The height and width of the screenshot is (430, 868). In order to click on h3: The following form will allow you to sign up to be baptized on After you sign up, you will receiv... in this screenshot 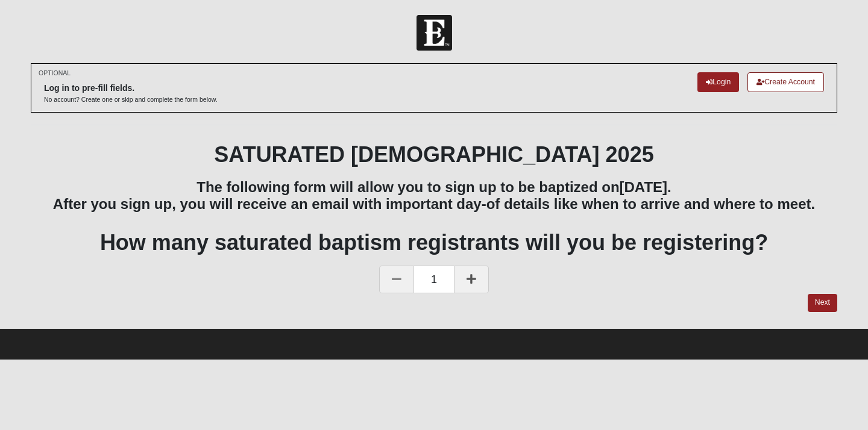, I will do `click(434, 196)`.